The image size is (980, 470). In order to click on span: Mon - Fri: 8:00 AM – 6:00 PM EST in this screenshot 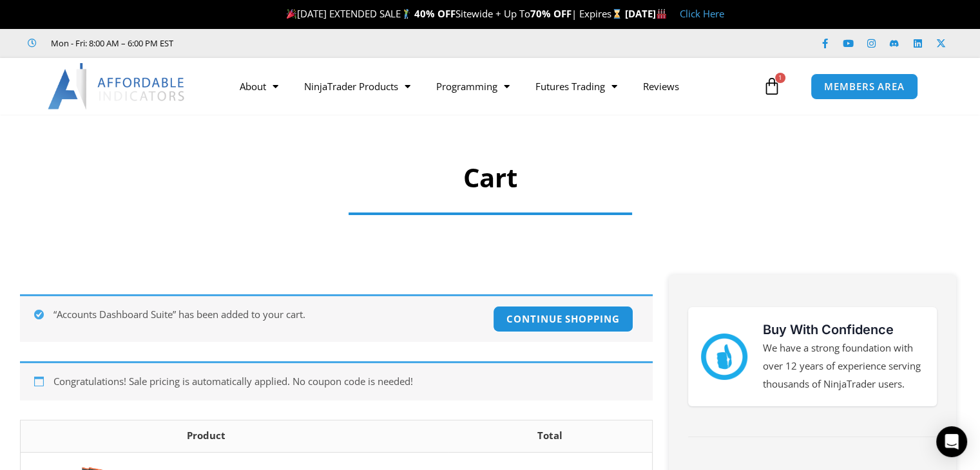, I will do `click(110, 43)`.